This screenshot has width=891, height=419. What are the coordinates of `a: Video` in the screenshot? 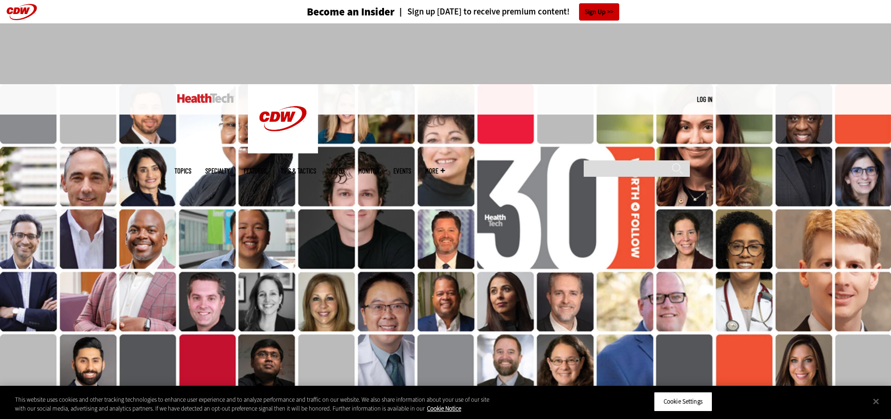 It's located at (337, 171).